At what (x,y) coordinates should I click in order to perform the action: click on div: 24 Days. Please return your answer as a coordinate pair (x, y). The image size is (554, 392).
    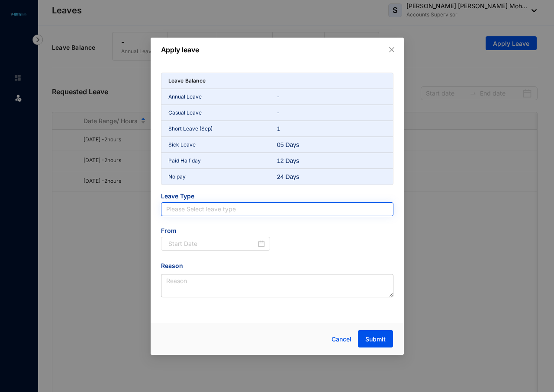
    Looking at the image, I should click on (295, 177).